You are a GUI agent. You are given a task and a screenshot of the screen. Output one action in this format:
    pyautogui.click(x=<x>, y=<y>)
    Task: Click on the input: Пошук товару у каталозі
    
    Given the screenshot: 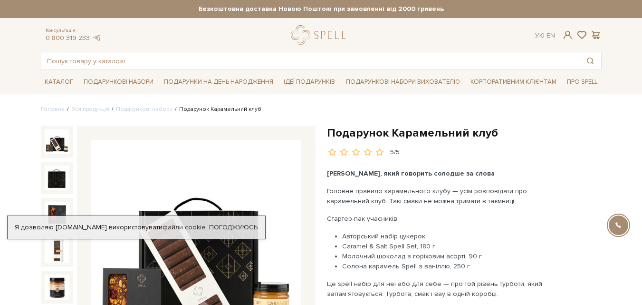 What is the action you would take?
    pyautogui.click(x=310, y=61)
    